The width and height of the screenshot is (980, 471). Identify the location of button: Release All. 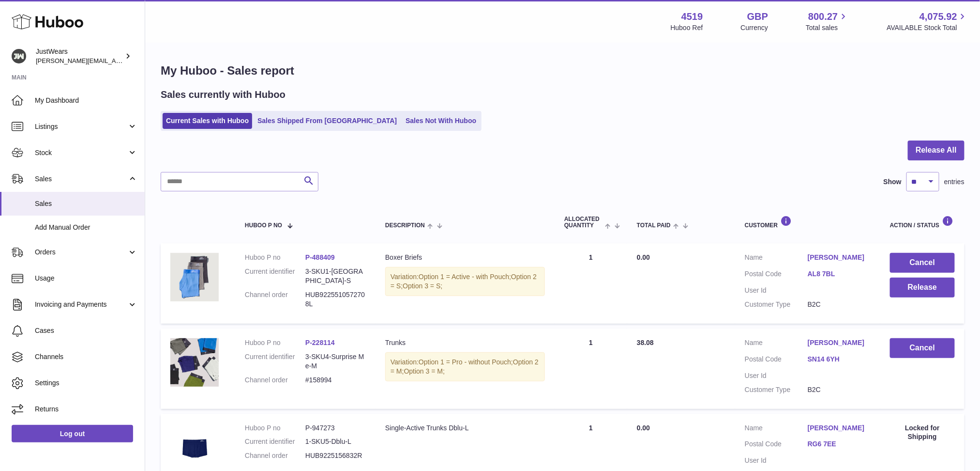
(936, 150).